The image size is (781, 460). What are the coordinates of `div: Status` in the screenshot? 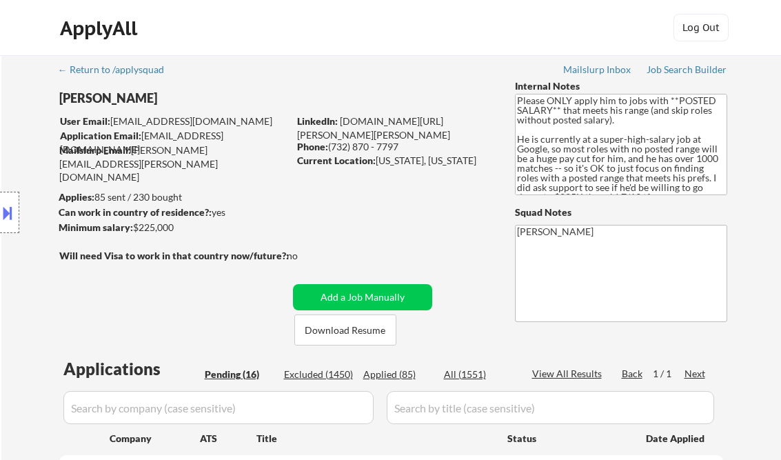 It's located at (566, 438).